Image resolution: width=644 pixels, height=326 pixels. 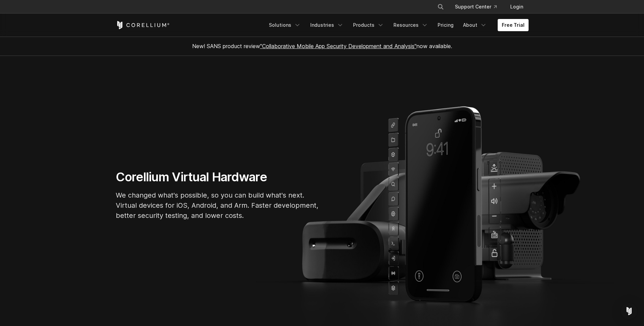 What do you see at coordinates (285, 25) in the screenshot?
I see `a: Solutions` at bounding box center [285, 25].